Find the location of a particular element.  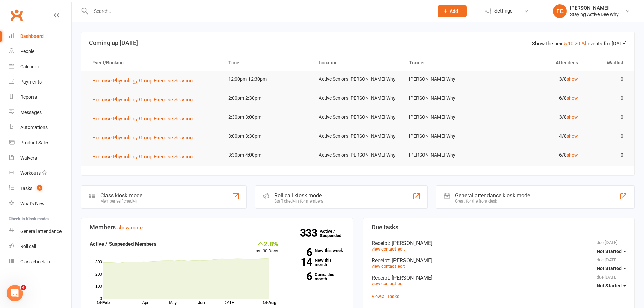

span: 4 is located at coordinates (23, 288).